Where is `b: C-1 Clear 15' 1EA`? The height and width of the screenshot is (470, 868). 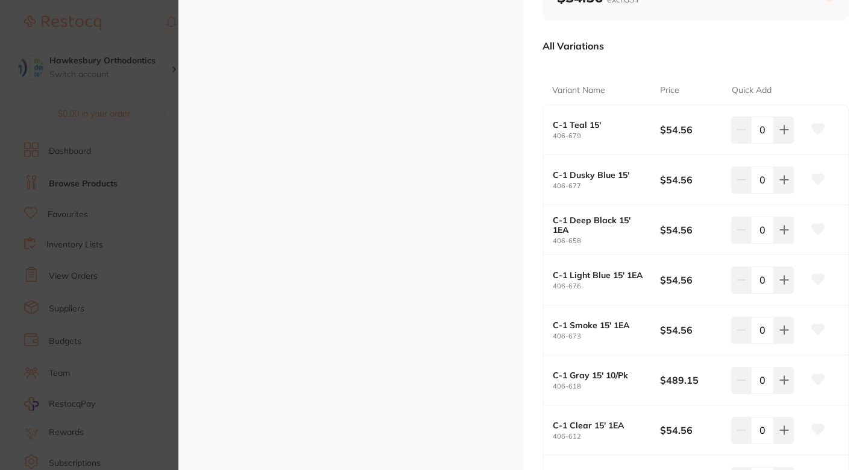
b: C-1 Clear 15' 1EA is located at coordinates (601, 425).